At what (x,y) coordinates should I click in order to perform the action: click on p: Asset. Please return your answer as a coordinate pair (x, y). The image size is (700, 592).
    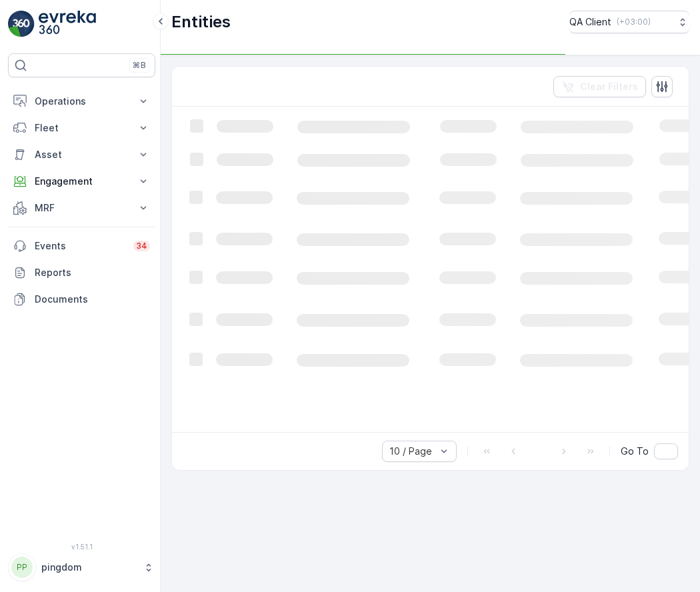
    Looking at the image, I should click on (82, 155).